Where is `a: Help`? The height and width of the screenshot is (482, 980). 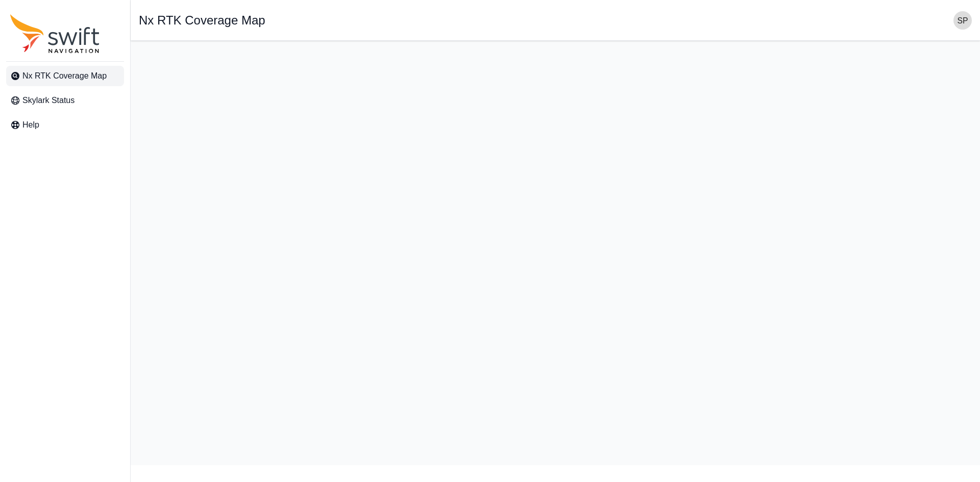
a: Help is located at coordinates (65, 125).